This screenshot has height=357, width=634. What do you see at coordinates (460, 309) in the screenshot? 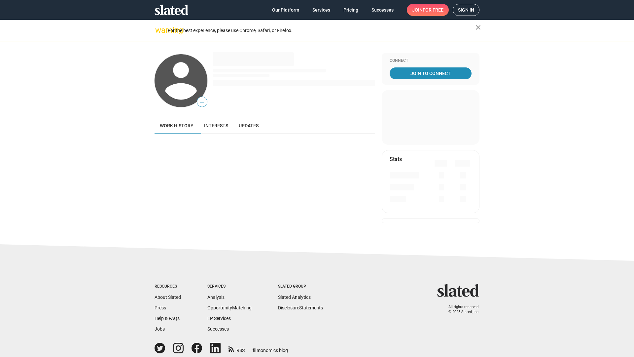
I see `p: All rights reserved. © 2025 Slated, Inc.` at bounding box center [460, 309].